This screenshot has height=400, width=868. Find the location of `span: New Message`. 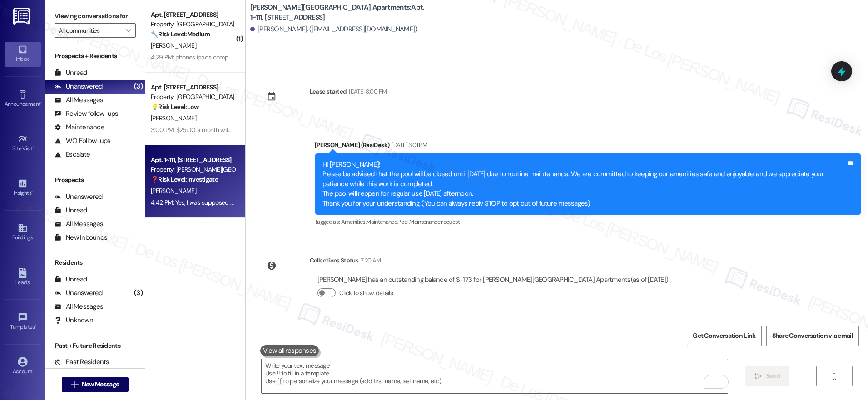

span: New Message is located at coordinates (101, 384).